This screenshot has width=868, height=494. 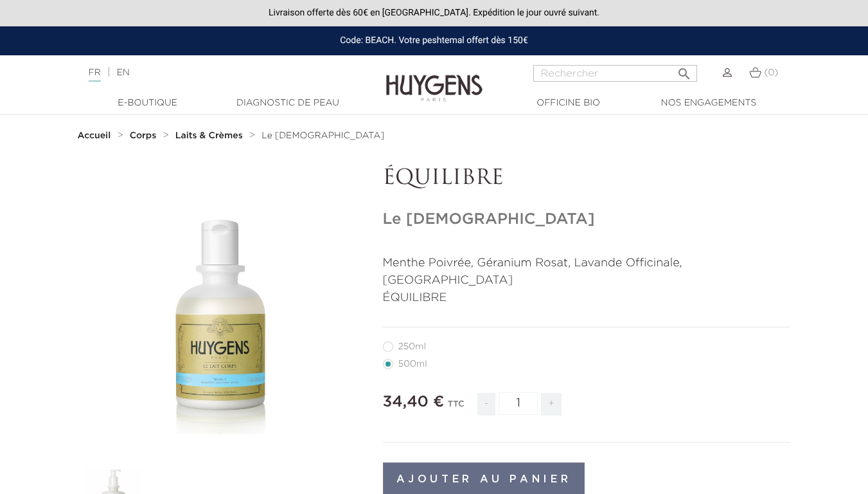 What do you see at coordinates (288, 103) in the screenshot?
I see `a: Diagnostic de peau` at bounding box center [288, 103].